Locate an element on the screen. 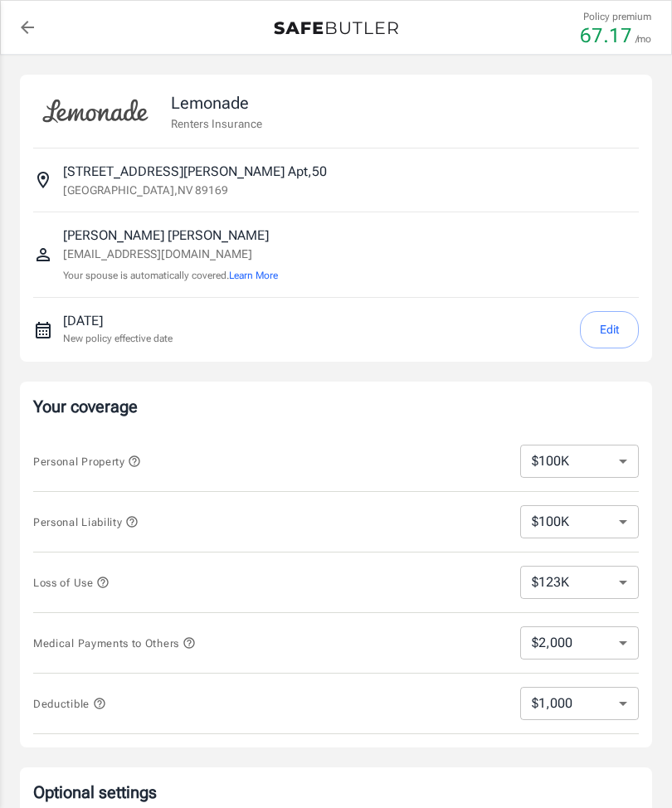 This screenshot has height=808, width=672. button: Learn More is located at coordinates (253, 275).